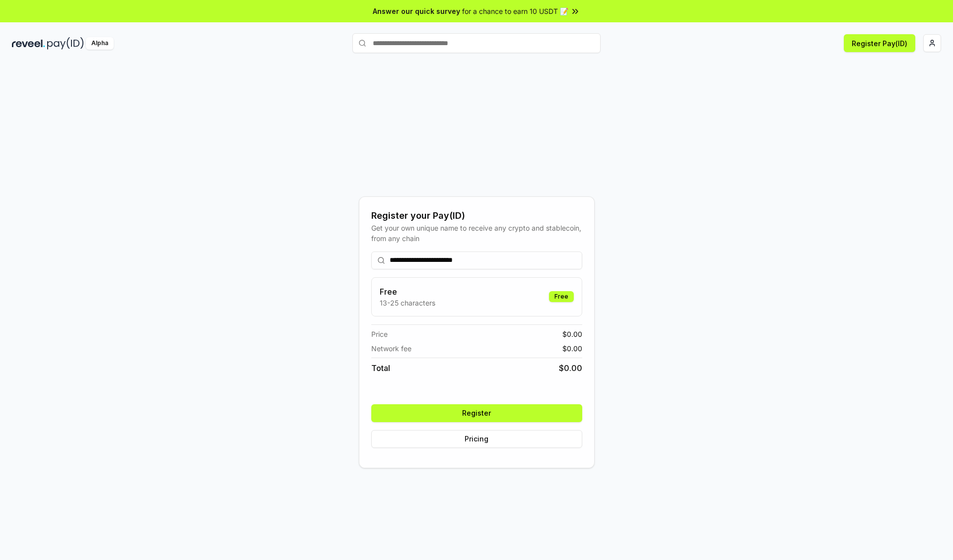 The width and height of the screenshot is (953, 560). Describe the element at coordinates (381, 368) in the screenshot. I see `span: Total` at that location.